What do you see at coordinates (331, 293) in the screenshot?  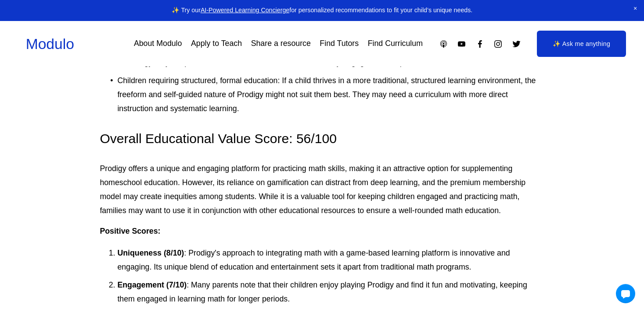 I see `p: : Many parents note that their children enjoy playing Prodigy and find it fun and motivating, kee...` at bounding box center [331, 293].